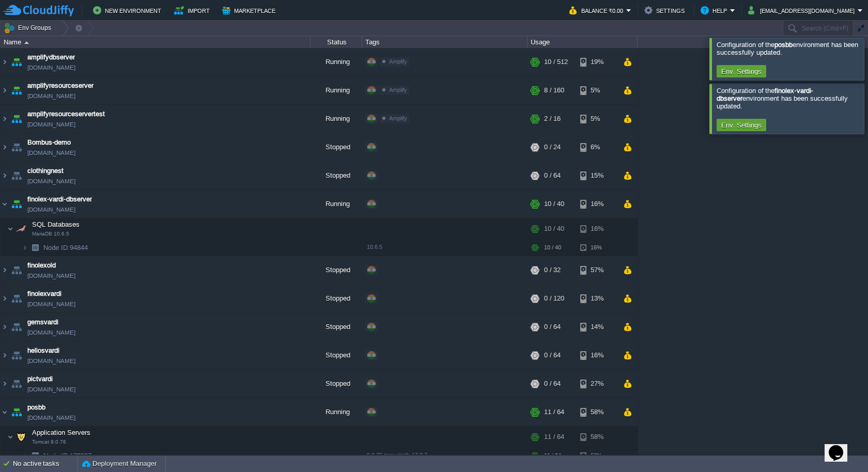 Image resolution: width=868 pixels, height=472 pixels. I want to click on div: 8 / 160, so click(554, 91).